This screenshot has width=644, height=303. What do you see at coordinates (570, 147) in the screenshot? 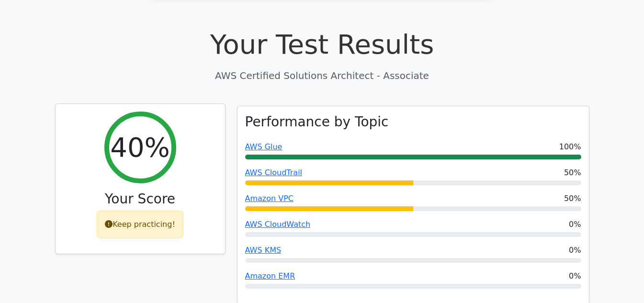
I see `span: 100%` at bounding box center [570, 147].